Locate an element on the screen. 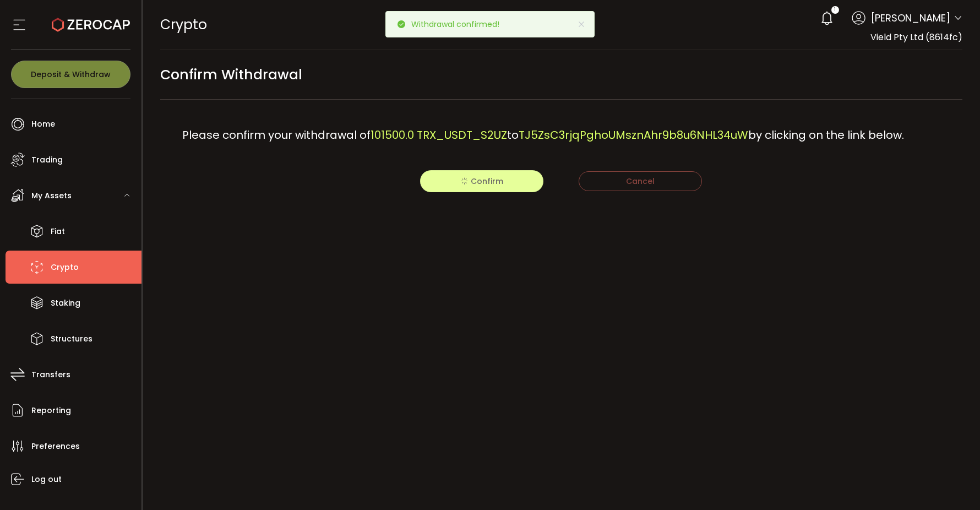  span: Please confirm your withdrawal of is located at coordinates (276, 135).